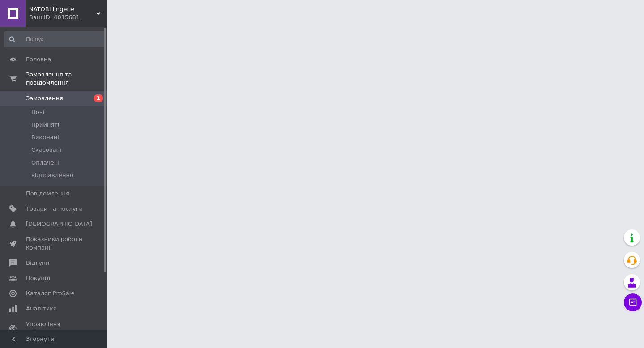  What do you see at coordinates (45, 125) in the screenshot?
I see `span: Прийняті` at bounding box center [45, 125].